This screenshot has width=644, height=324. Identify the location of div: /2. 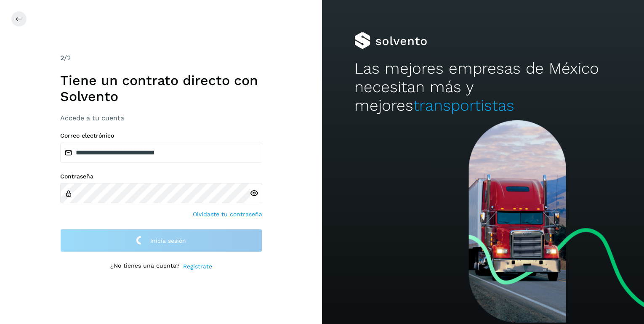
(161, 58).